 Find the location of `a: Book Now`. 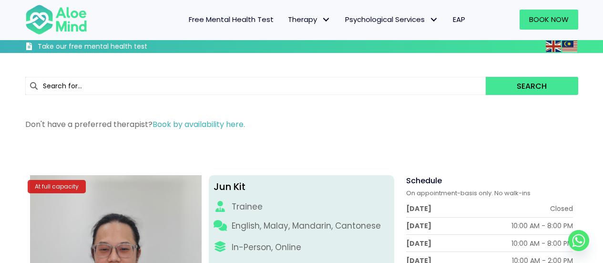

a: Book Now is located at coordinates (549, 20).